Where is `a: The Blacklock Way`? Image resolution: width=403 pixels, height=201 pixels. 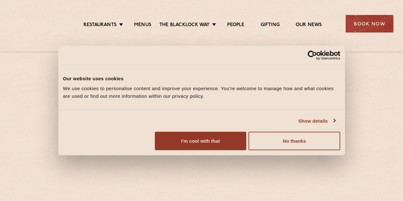
a: The Blacklock Way is located at coordinates (184, 25).